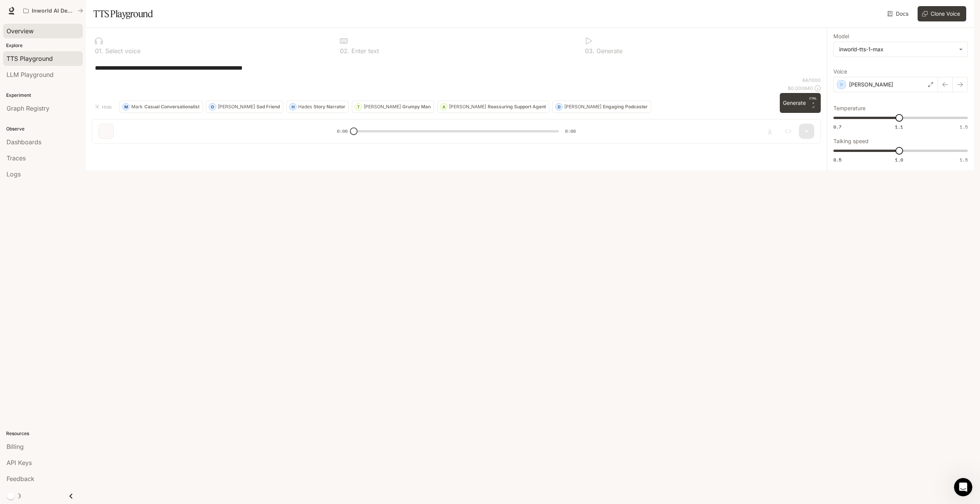  What do you see at coordinates (212, 107) in the screenshot?
I see `div: O` at bounding box center [212, 107].